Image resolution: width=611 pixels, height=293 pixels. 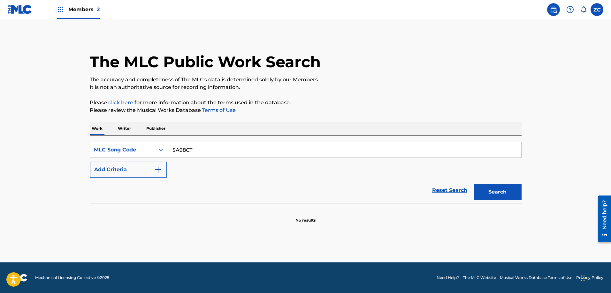 I want to click on button: Add Criteria, so click(x=128, y=170).